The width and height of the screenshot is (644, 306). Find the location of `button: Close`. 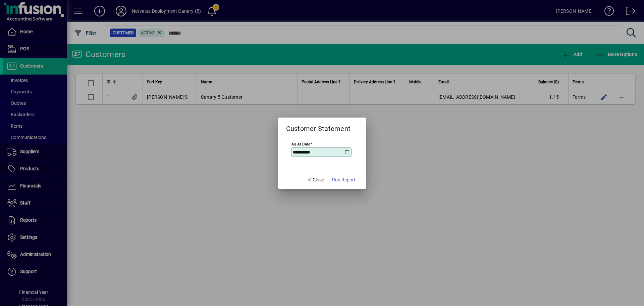

button: Close is located at coordinates (315, 180).